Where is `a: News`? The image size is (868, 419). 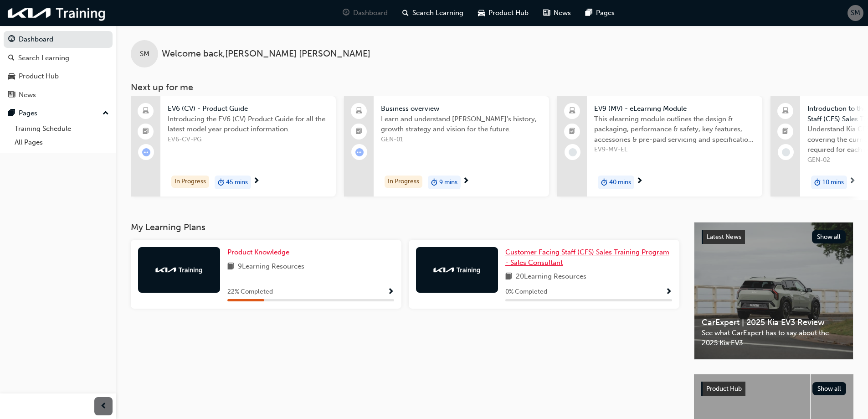 a: News is located at coordinates (58, 95).